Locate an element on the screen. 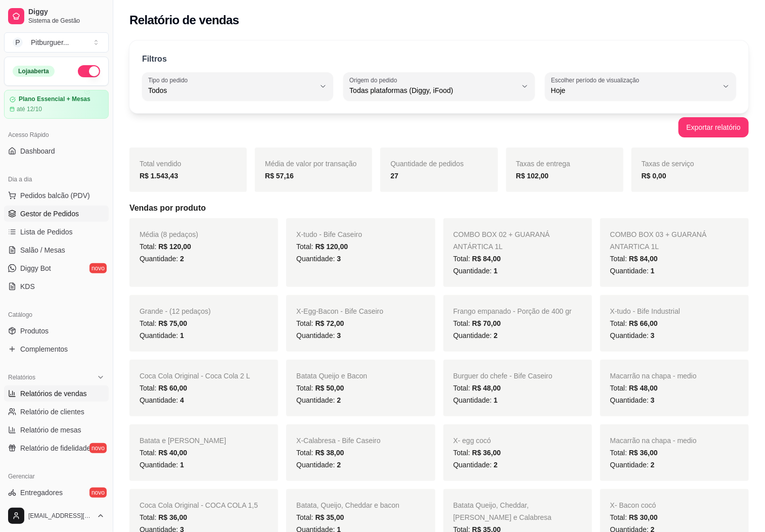 The height and width of the screenshot is (532, 765). article: até 12/10 is located at coordinates (29, 109).